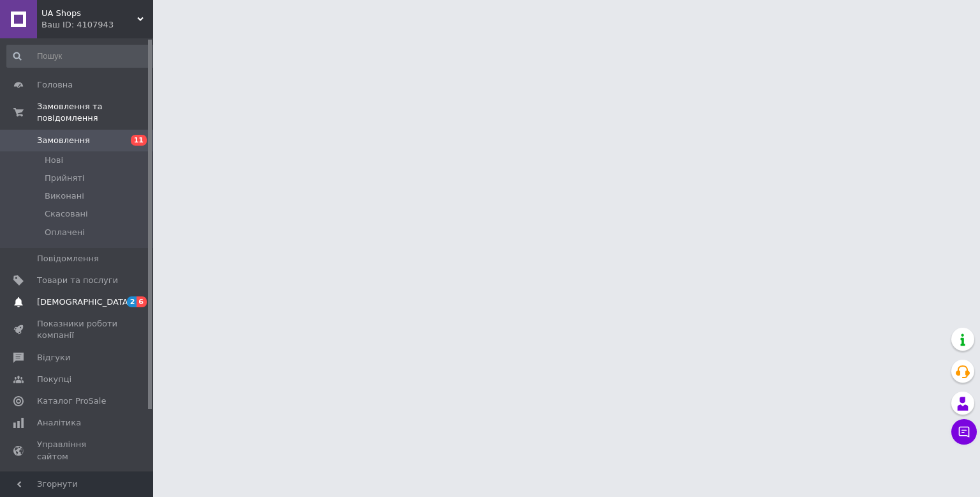 This screenshot has height=497, width=980. I want to click on span: Прийняті, so click(64, 178).